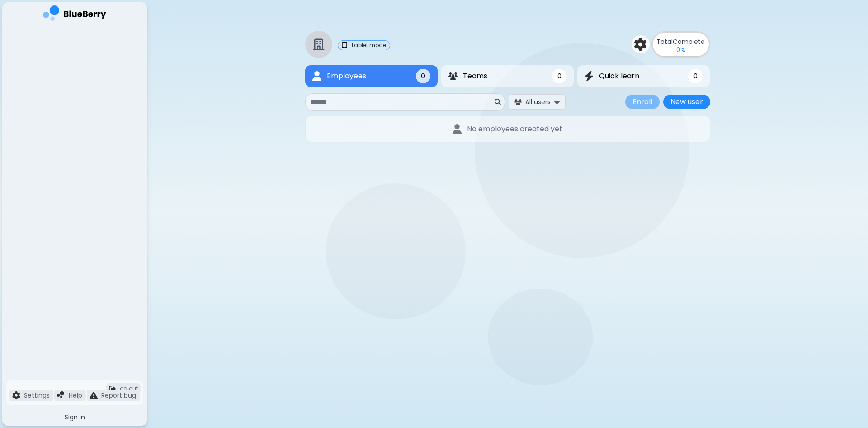 The height and width of the screenshot is (428, 868). I want to click on img: Teams, so click(453, 76).